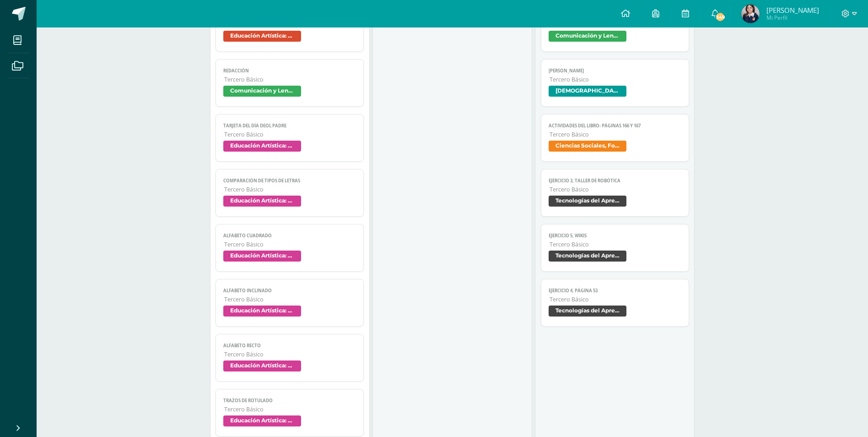 The image size is (868, 437). Describe the element at coordinates (793, 18) in the screenshot. I see `span: Mi Perfil` at that location.